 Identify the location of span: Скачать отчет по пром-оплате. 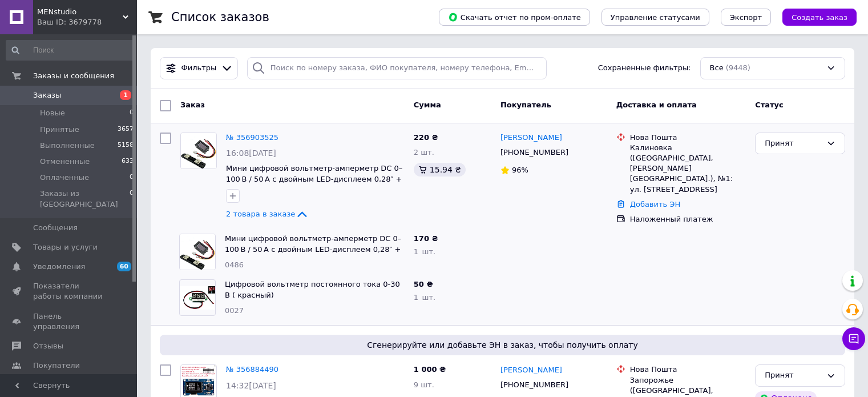
(514, 17).